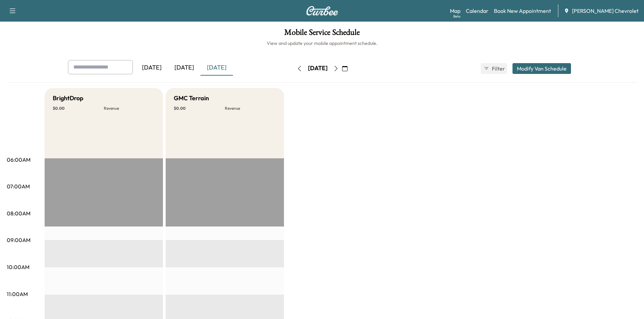 The width and height of the screenshot is (644, 319). What do you see at coordinates (17, 294) in the screenshot?
I see `p: 11:00AM` at bounding box center [17, 294].